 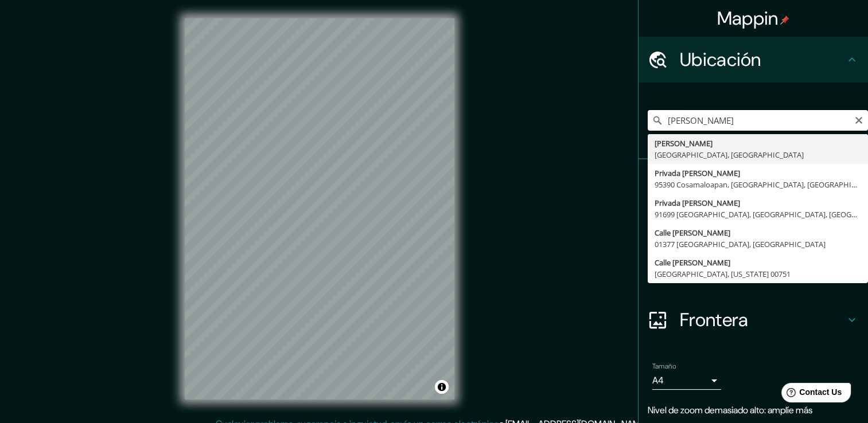 I want to click on span: Contact Us, so click(x=55, y=14).